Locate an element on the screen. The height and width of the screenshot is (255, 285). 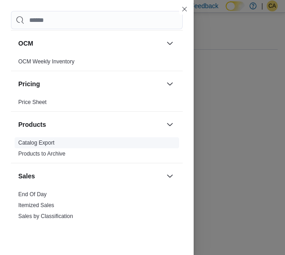
a: Products to Archive is located at coordinates (42, 154).